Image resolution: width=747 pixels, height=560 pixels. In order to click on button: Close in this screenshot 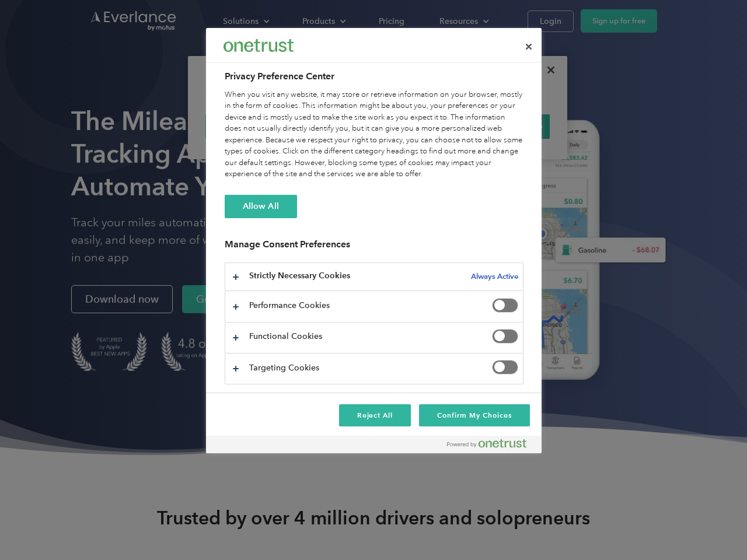, I will do `click(529, 47)`.